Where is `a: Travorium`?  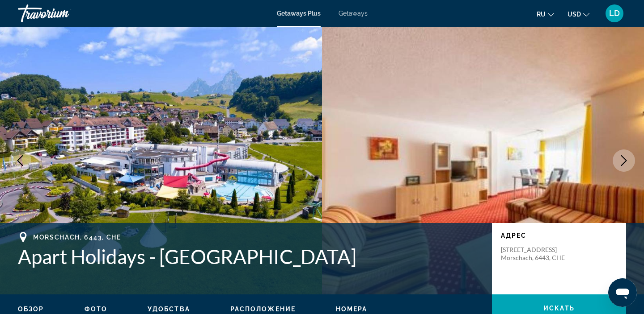
a: Travorium is located at coordinates (62, 14).